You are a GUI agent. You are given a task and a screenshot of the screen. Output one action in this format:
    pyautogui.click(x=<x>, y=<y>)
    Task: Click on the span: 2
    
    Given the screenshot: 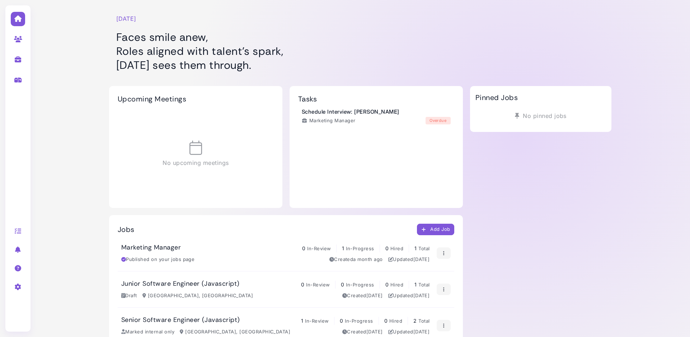 What is the action you would take?
    pyautogui.click(x=415, y=321)
    